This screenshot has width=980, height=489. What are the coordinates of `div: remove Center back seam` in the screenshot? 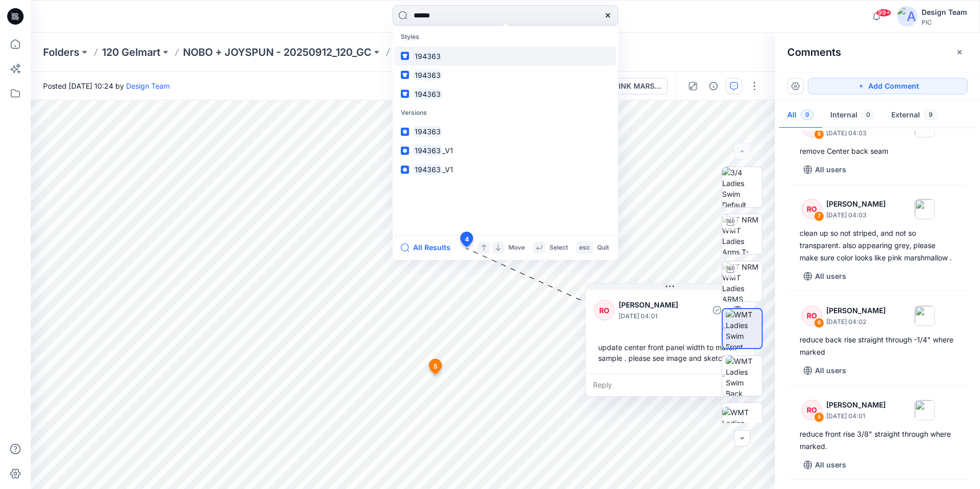 It's located at (878, 151).